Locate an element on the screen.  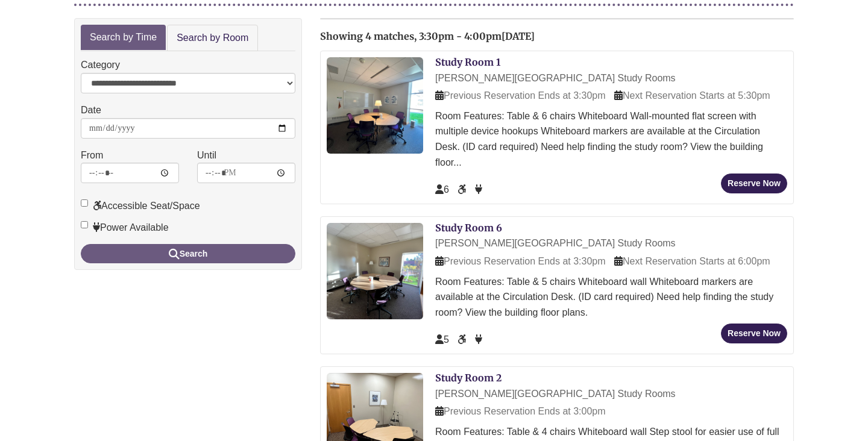
a: Search by Time is located at coordinates (123, 37).